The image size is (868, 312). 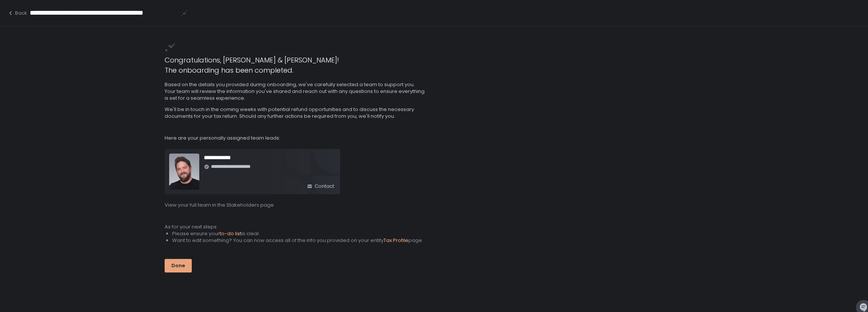 I want to click on div: Done, so click(x=178, y=266).